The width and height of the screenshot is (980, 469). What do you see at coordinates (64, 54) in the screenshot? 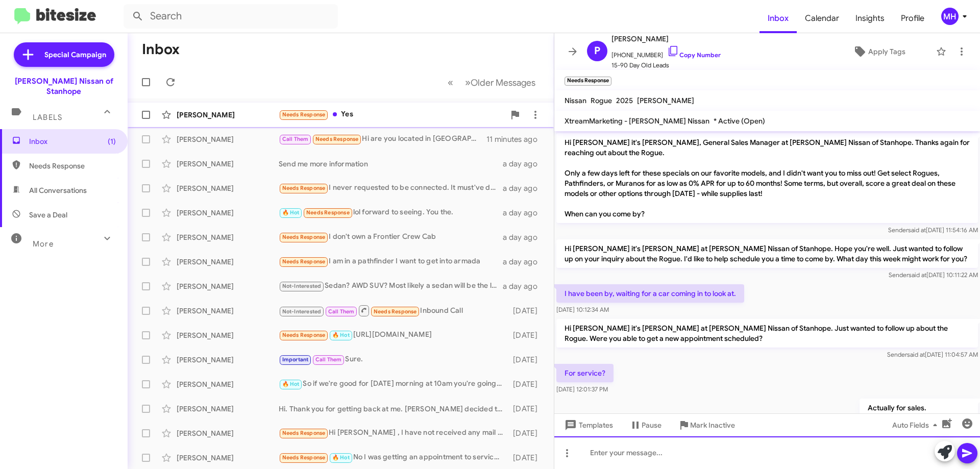
I see `a: Special Campaign` at bounding box center [64, 54].